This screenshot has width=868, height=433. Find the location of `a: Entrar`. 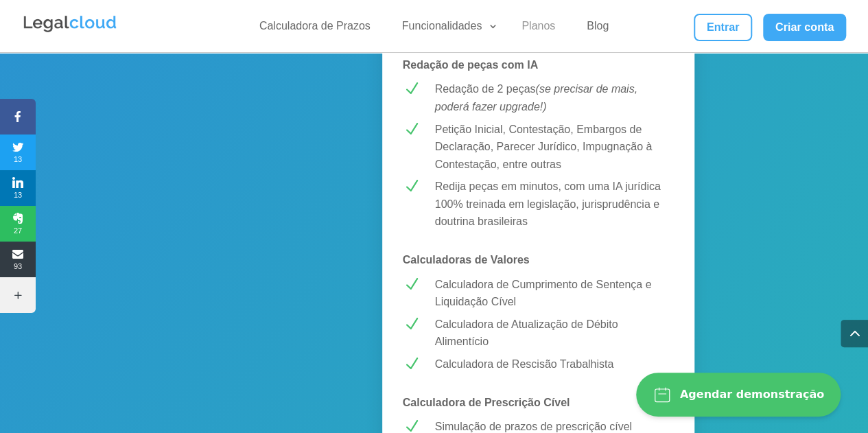

a: Entrar is located at coordinates (723, 28).